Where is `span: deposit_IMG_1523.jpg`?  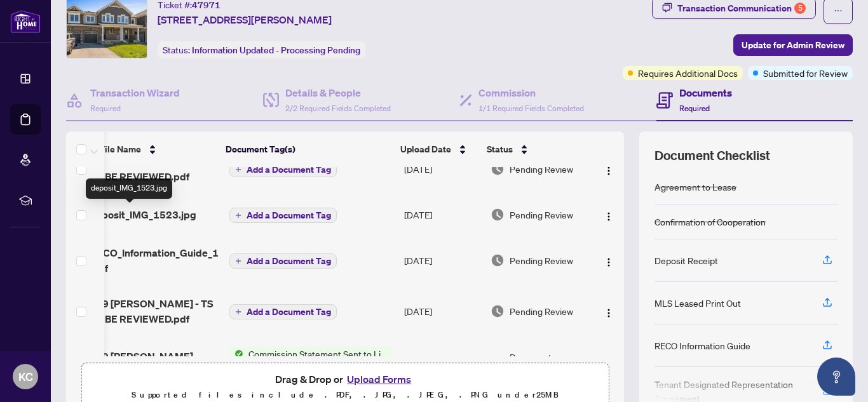
span: deposit_IMG_1523.jpg is located at coordinates (143, 214).